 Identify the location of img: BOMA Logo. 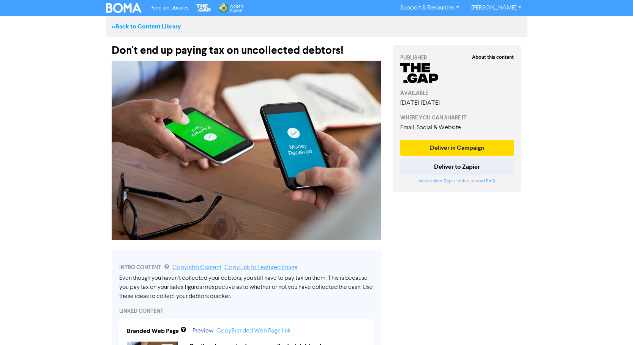
(124, 8).